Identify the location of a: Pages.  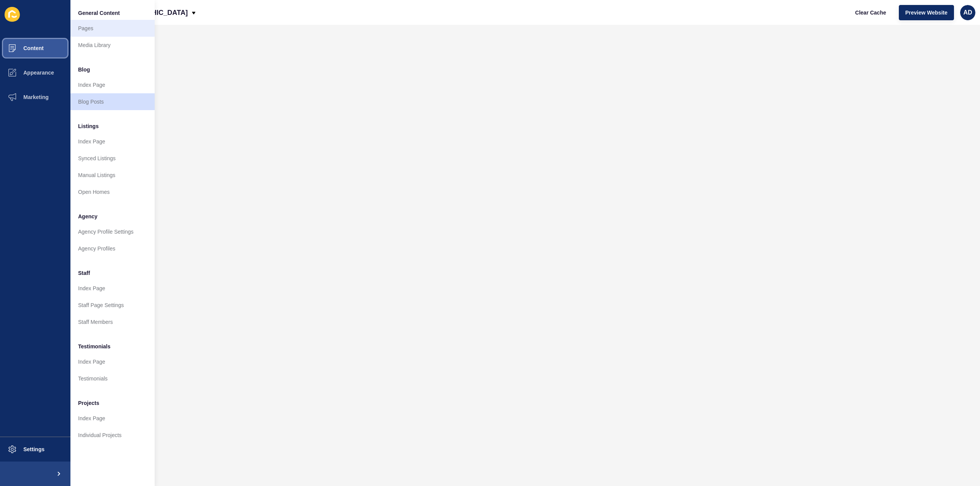
(113, 29).